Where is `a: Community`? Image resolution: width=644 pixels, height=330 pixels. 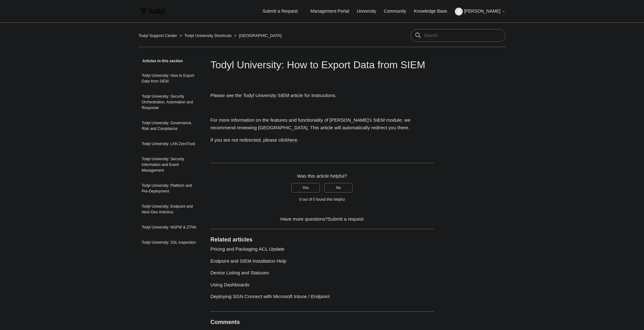 a: Community is located at coordinates (398, 11).